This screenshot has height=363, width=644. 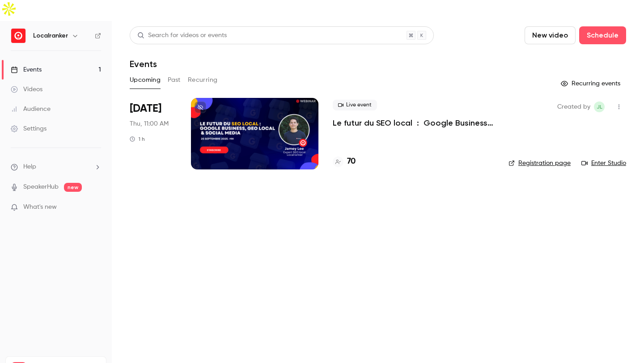 I want to click on p: Le futur du SEO local : Google Business Profile, GEO & Social media, so click(x=413, y=123).